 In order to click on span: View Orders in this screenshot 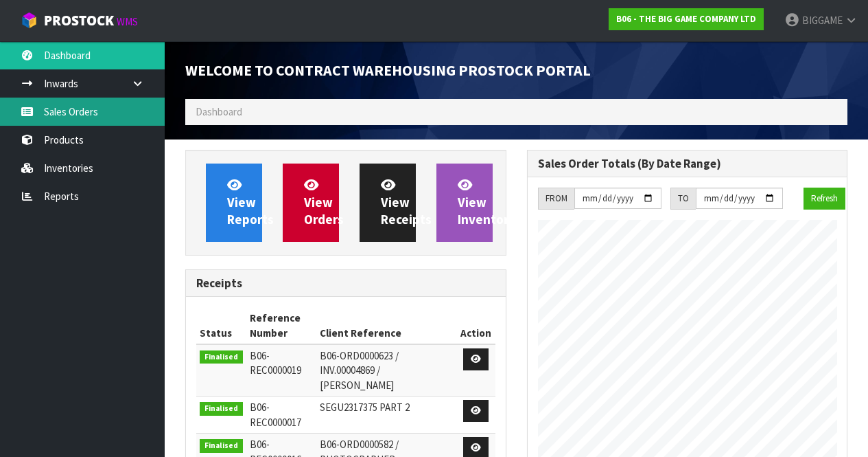, I will do `click(324, 202)`.